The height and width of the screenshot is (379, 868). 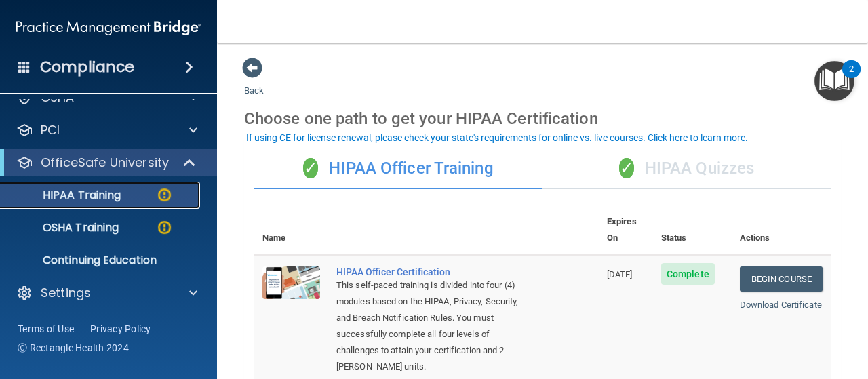 What do you see at coordinates (87, 67) in the screenshot?
I see `h4: Compliance` at bounding box center [87, 67].